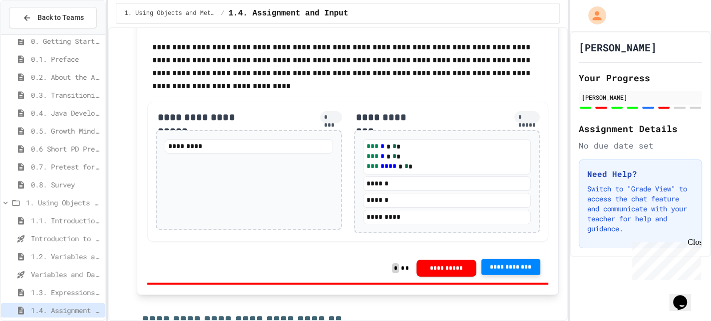 Image resolution: width=711 pixels, height=321 pixels. I want to click on span: 1.3. Expressions and Output [New], so click(66, 292).